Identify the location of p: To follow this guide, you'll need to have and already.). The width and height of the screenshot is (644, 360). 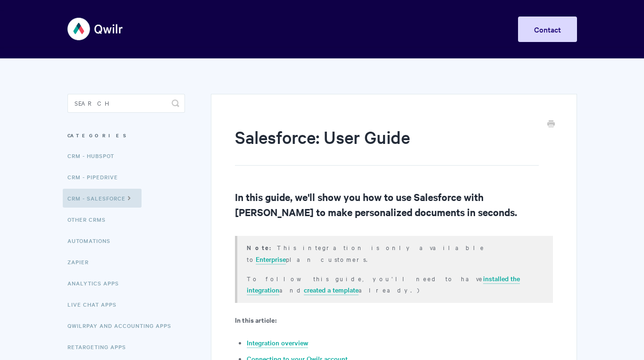
(394, 284).